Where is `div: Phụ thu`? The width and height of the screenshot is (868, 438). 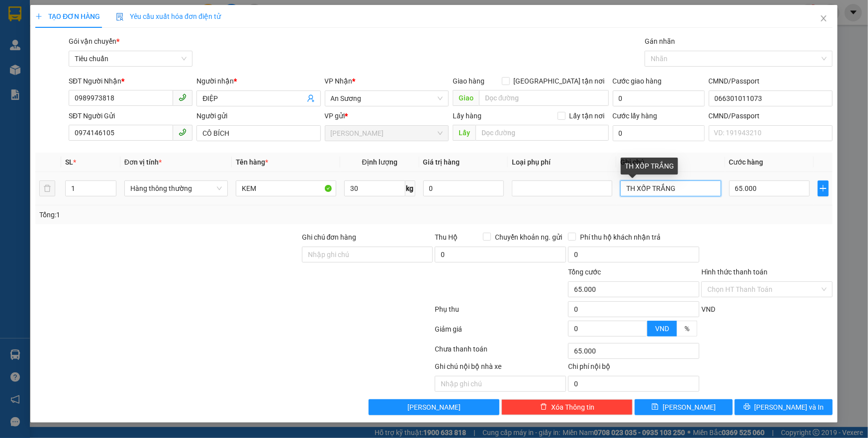
div: Phụ thu is located at coordinates (501, 313).